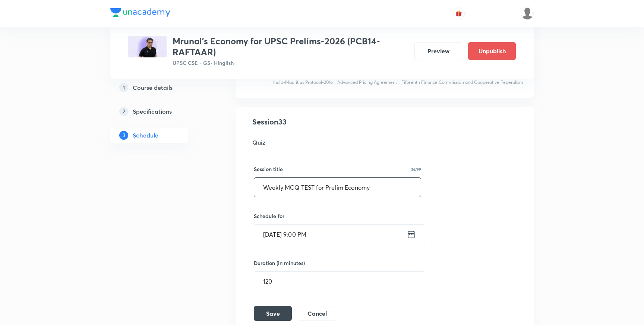 Image resolution: width=644 pixels, height=325 pixels. Describe the element at coordinates (124, 135) in the screenshot. I see `p: 3` at that location.